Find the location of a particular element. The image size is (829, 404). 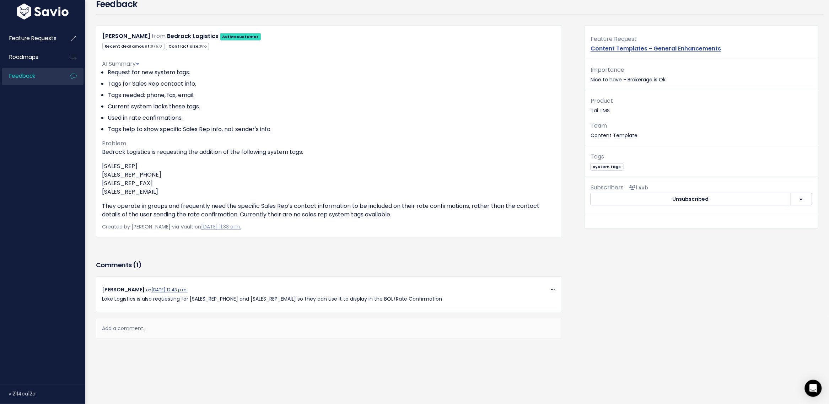

a: Feature Requests is located at coordinates (30, 38).